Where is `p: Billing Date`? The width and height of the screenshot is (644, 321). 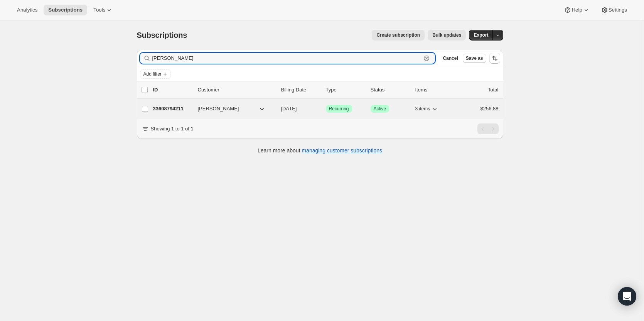
p: Billing Date is located at coordinates (300, 90).